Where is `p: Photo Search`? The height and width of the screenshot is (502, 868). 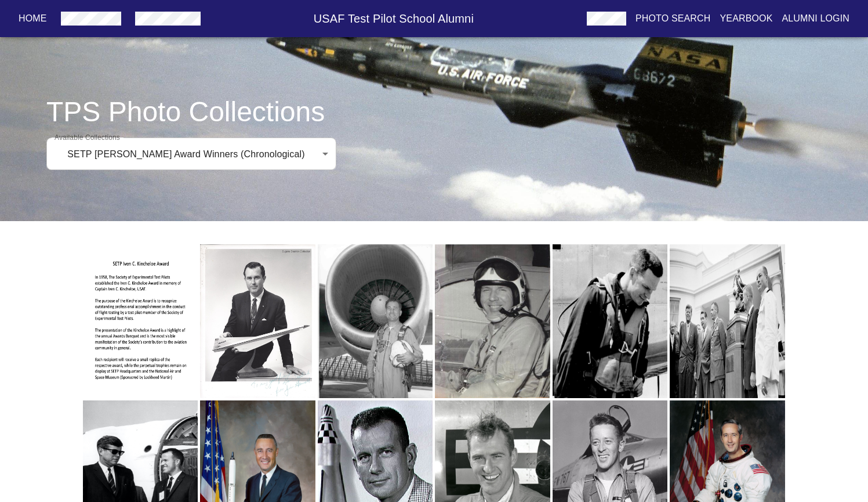
p: Photo Search is located at coordinates (673, 18).